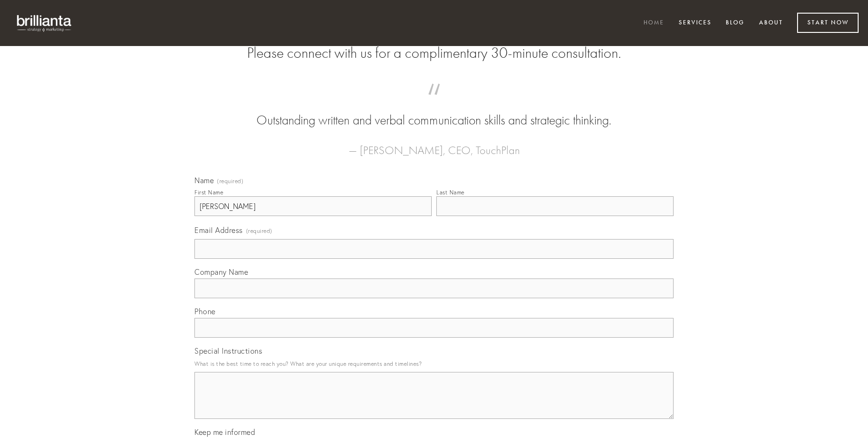 The width and height of the screenshot is (868, 441). I want to click on a: Blog, so click(735, 23).